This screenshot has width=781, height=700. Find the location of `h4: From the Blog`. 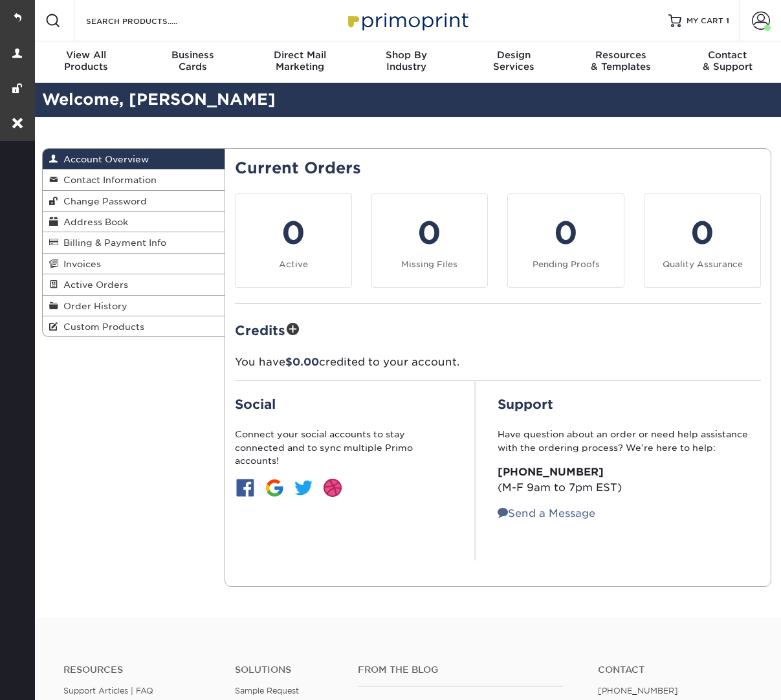

h4: From the Blog is located at coordinates (460, 670).